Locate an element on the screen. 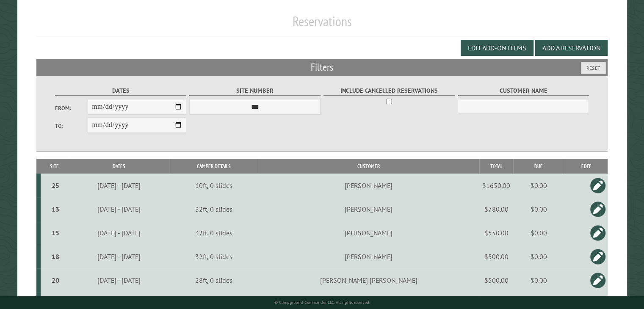 The height and width of the screenshot is (309, 644). label: Customer Name is located at coordinates (524, 91).